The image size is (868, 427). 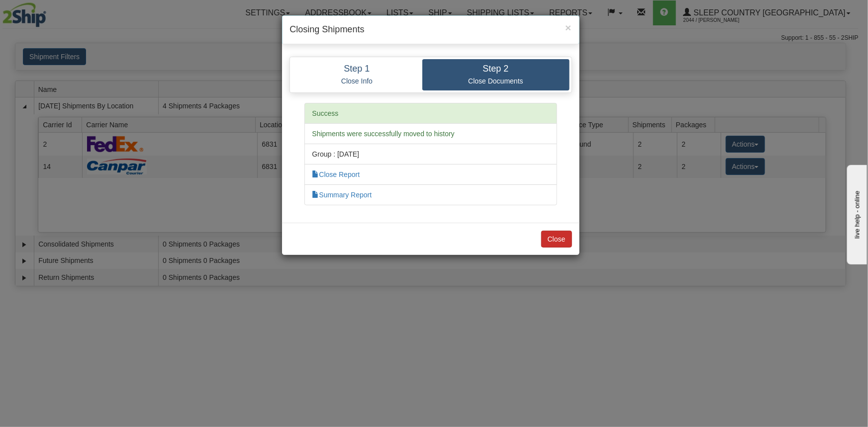 I want to click on p: Close Info, so click(x=357, y=81).